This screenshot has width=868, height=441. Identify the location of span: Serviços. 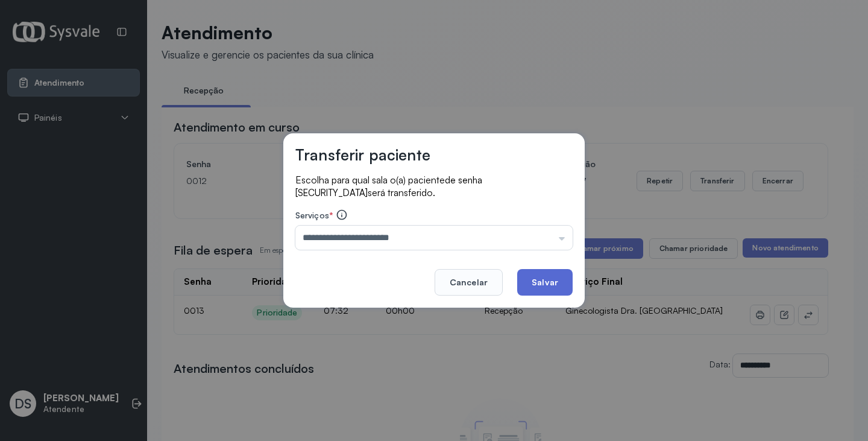
(313, 215).